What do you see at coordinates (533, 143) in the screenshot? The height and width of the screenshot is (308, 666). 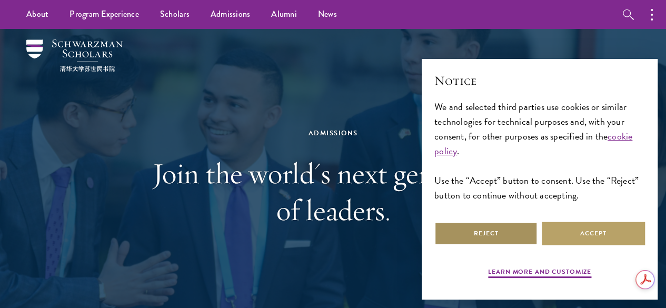 I see `a: cookie policy` at bounding box center [533, 143].